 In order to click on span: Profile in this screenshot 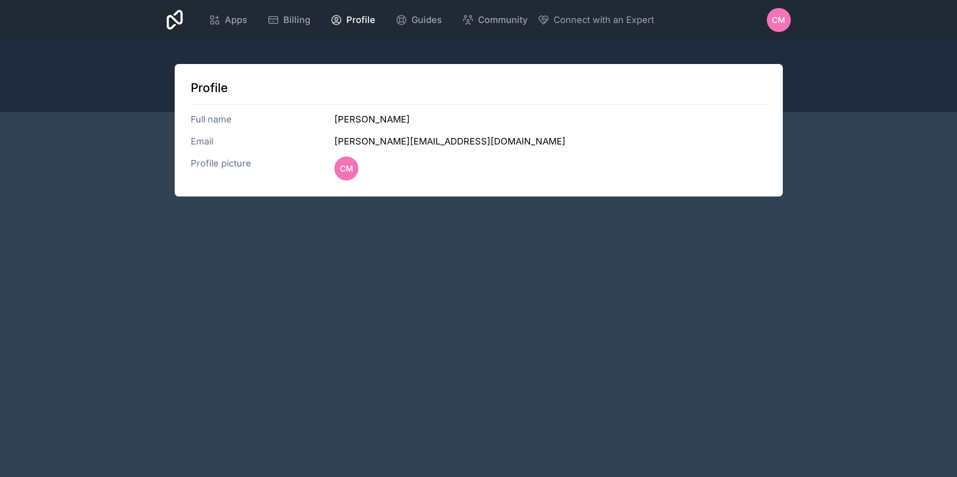, I will do `click(361, 20)`.